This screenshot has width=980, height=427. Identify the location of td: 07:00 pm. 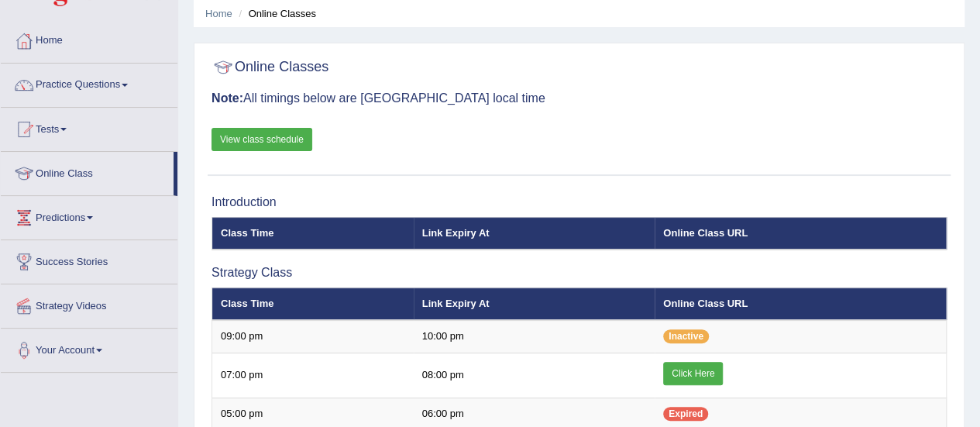
(313, 375).